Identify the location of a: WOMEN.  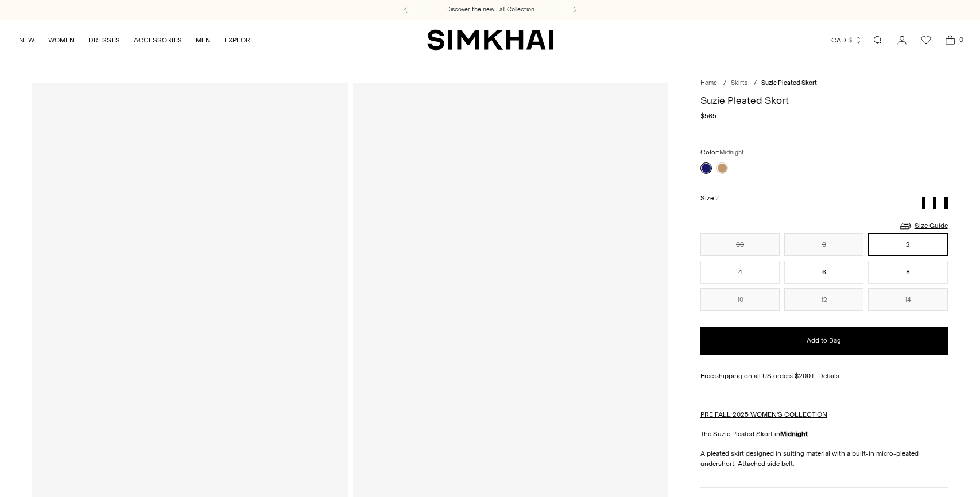
(61, 40).